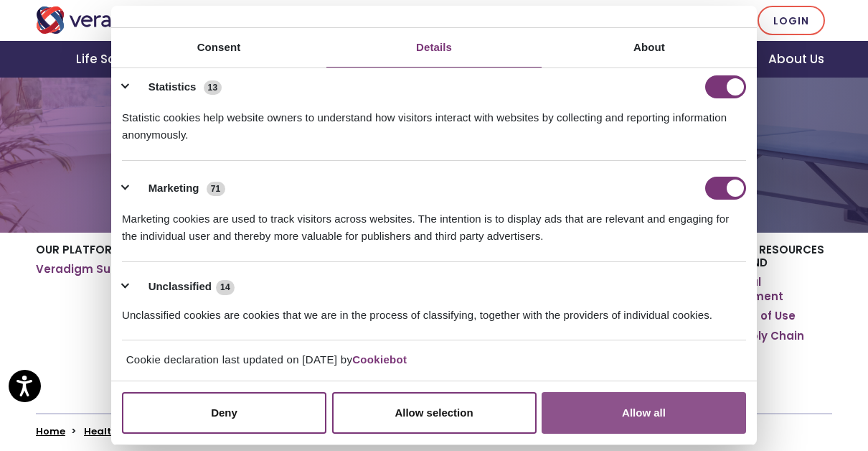 The image size is (868, 451). Describe the element at coordinates (650, 48) in the screenshot. I see `a: About` at that location.